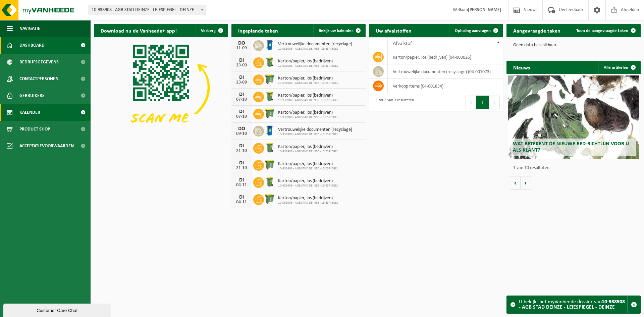 The height and width of the screenshot is (317, 644). Describe the element at coordinates (605, 31) in the screenshot. I see `a: Toon de aangevraagde taken` at that location.